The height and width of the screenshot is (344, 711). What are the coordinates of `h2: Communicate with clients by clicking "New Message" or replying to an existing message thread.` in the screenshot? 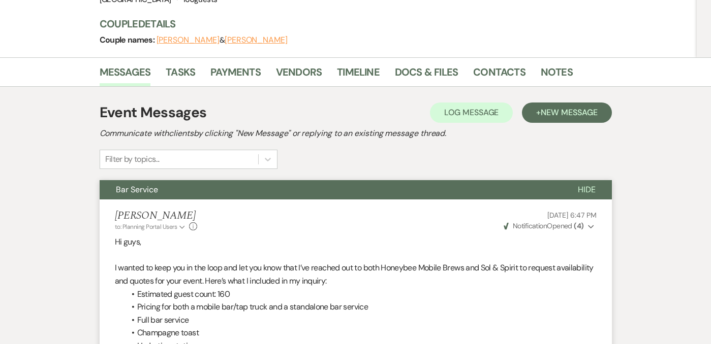 It's located at (356, 134).